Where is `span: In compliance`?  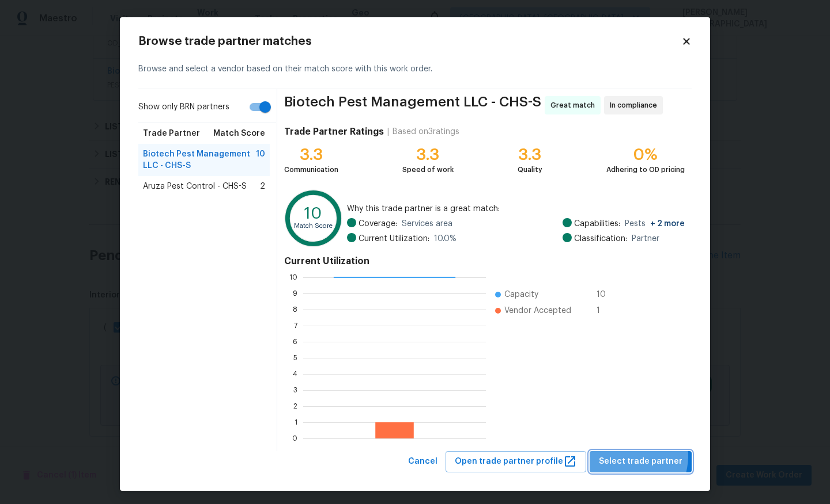 span: In compliance is located at coordinates (636, 106).